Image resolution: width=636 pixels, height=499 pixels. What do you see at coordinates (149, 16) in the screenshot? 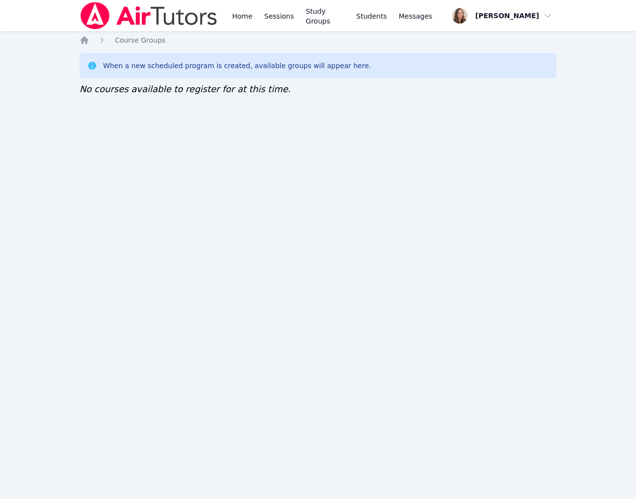
I see `img: Air Tutors` at bounding box center [149, 16].